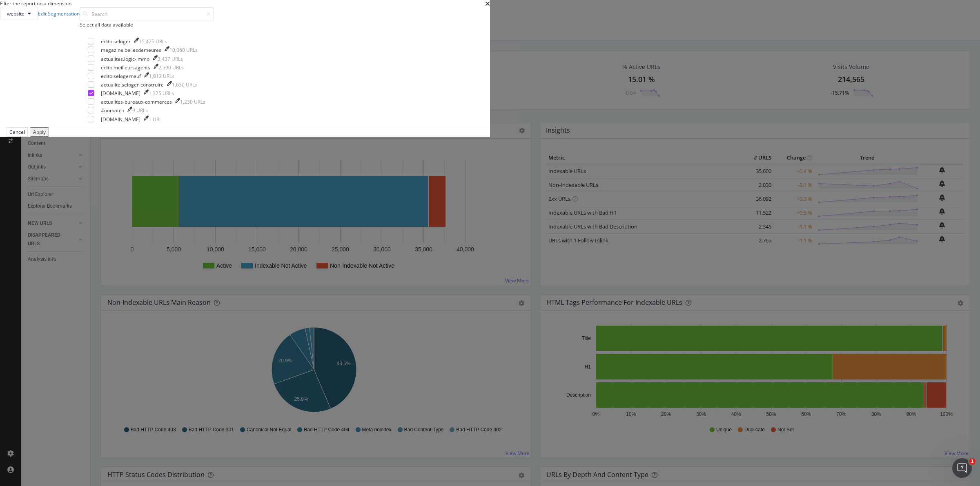 This screenshot has width=980, height=486. What do you see at coordinates (183, 50) in the screenshot?
I see `div: 10,060 URLs` at bounding box center [183, 50].